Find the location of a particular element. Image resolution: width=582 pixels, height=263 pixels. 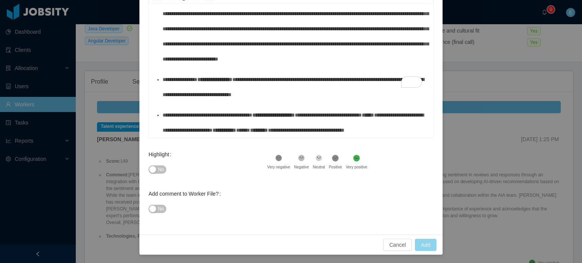

button: Add is located at coordinates (426, 245).